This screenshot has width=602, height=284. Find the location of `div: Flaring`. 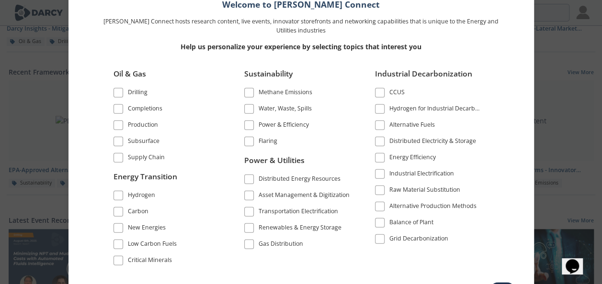

div: Flaring is located at coordinates (268, 143).